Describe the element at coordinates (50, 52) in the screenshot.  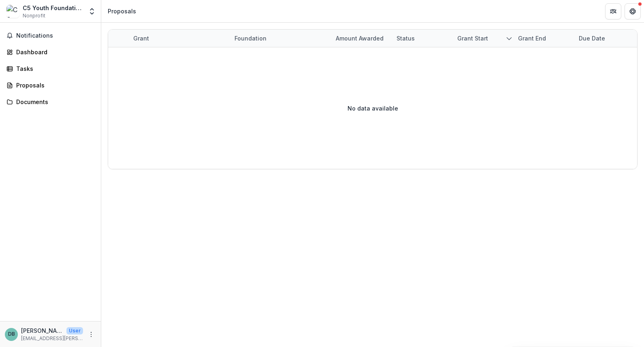
I see `a: Dashboard` at that location.